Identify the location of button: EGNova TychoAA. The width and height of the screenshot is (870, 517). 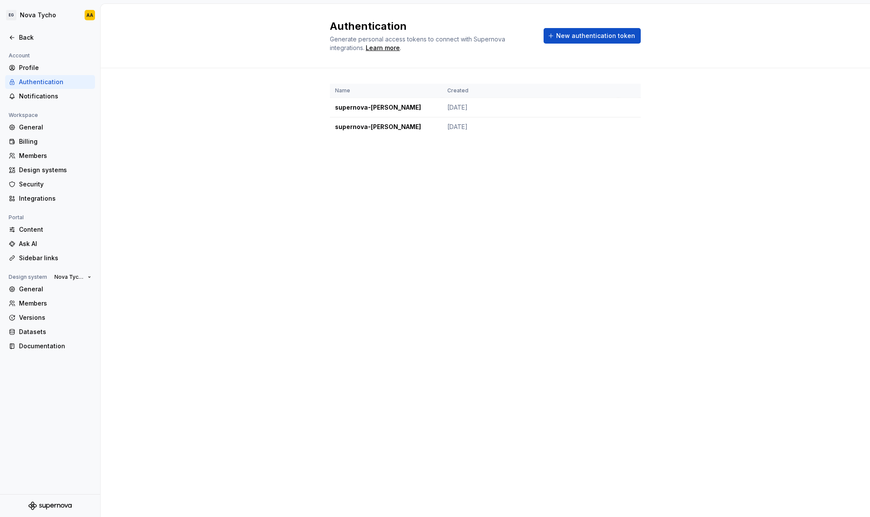
(50, 15).